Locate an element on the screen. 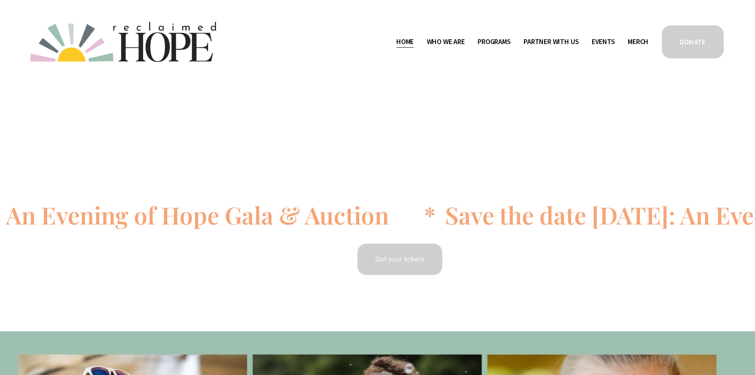 Image resolution: width=755 pixels, height=375 pixels. span: Programs is located at coordinates (494, 42).